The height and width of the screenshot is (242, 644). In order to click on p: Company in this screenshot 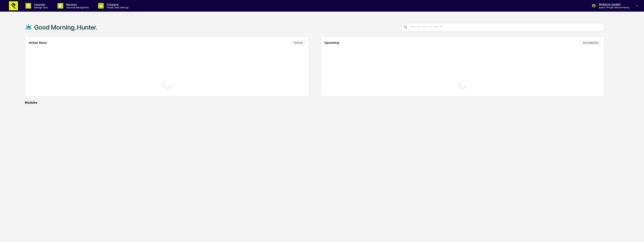, I will do `click(117, 5)`.